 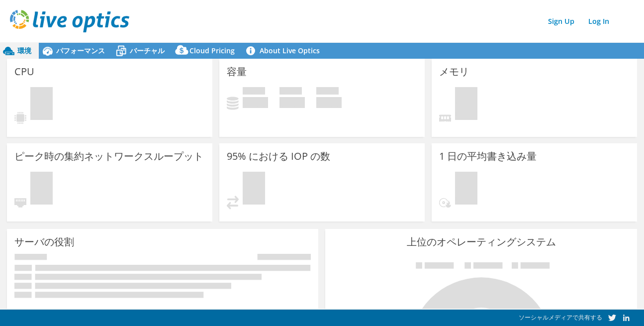 What do you see at coordinates (81, 50) in the screenshot?
I see `span: パフォーマンス` at bounding box center [81, 50].